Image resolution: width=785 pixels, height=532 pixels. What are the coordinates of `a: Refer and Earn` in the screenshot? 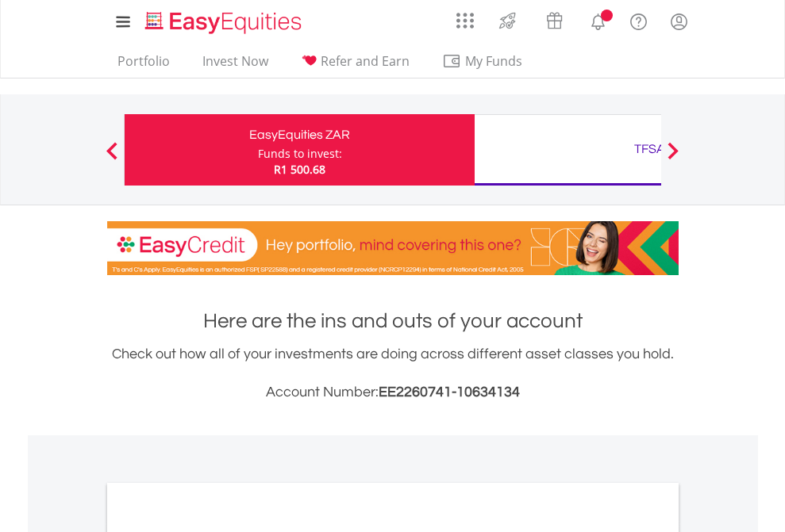 It's located at (354, 65).